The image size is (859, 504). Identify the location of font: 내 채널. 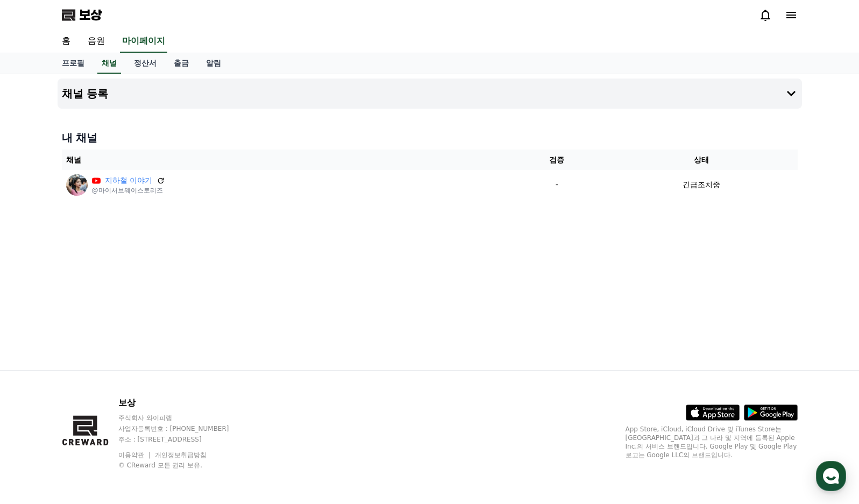
(80, 138).